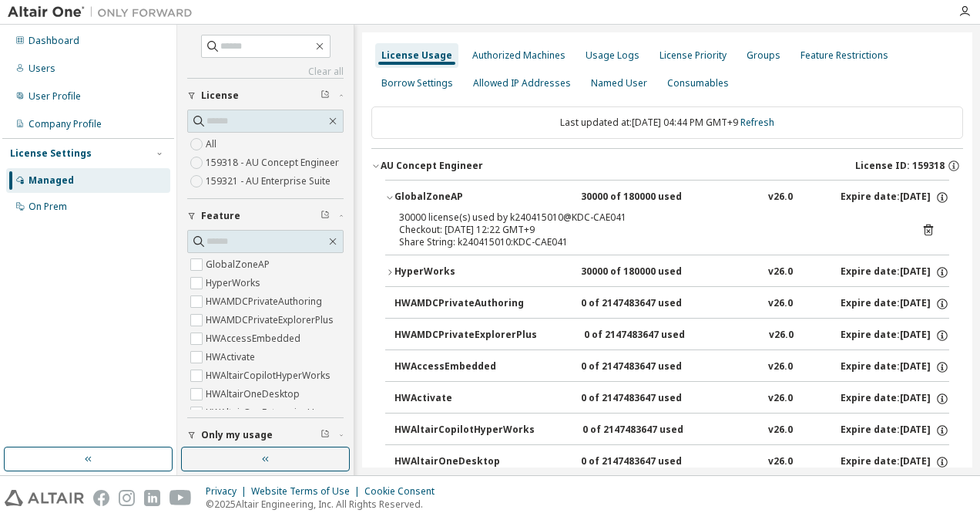 The height and width of the screenshot is (520, 980). I want to click on div: Consumables, so click(698, 84).